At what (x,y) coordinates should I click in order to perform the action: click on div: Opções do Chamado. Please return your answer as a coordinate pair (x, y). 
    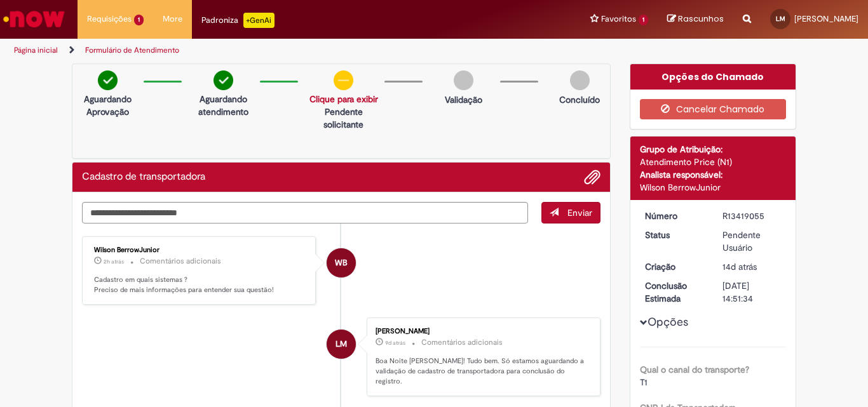
    Looking at the image, I should click on (713, 77).